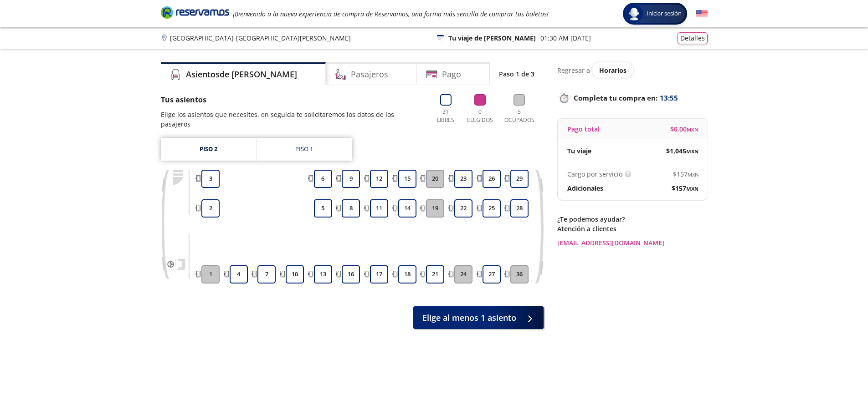  Describe the element at coordinates (435, 208) in the screenshot. I see `button: 19` at that location.